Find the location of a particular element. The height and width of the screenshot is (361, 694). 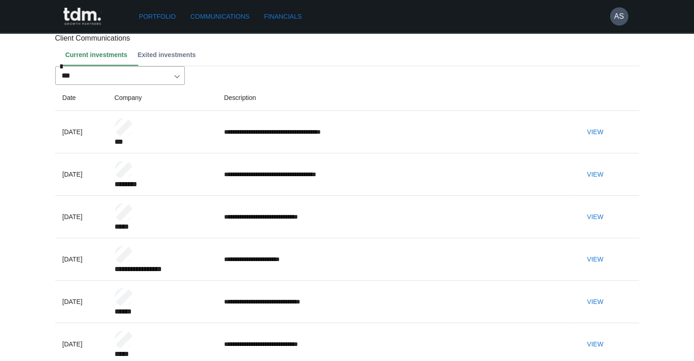

p: Client Communications is located at coordinates (347, 38).